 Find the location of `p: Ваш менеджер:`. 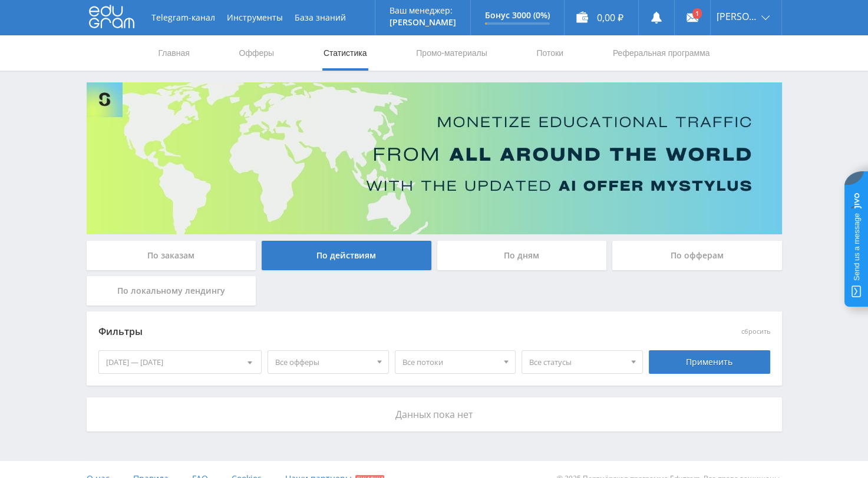

p: Ваш менеджер: is located at coordinates (422, 10).